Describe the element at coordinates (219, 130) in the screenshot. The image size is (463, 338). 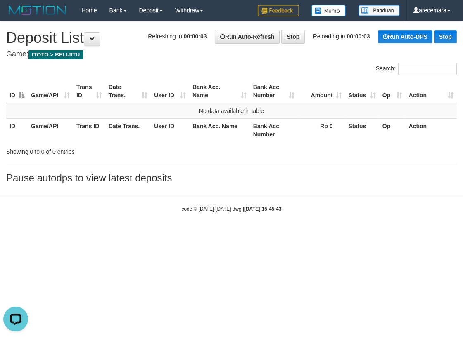
I see `th: Bank Acc. Name` at that location.